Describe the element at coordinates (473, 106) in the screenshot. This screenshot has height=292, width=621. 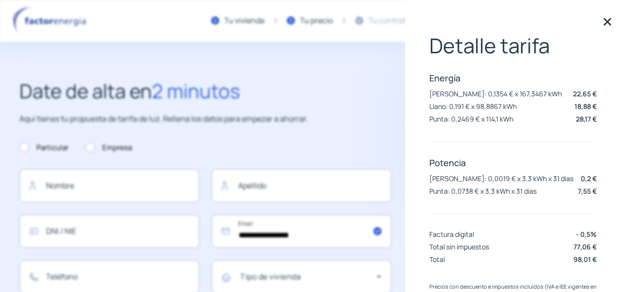
I see `p: Llano: 0,191 € x 98,8867 kWh` at that location.